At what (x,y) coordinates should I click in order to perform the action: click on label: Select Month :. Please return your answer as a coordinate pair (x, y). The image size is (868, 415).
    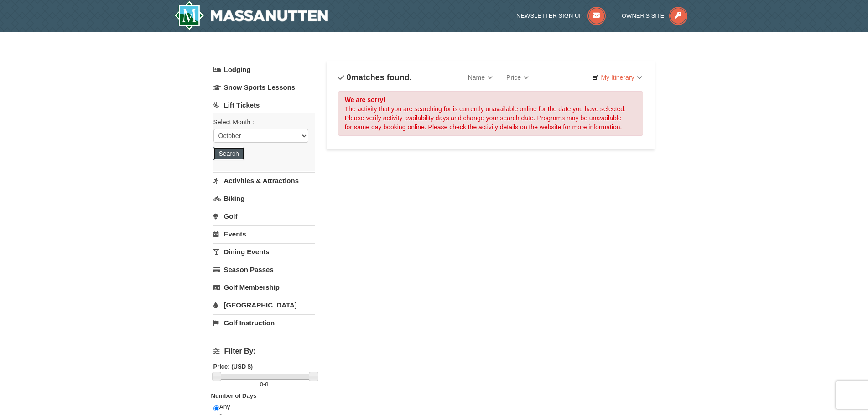
    Looking at the image, I should click on (261, 122).